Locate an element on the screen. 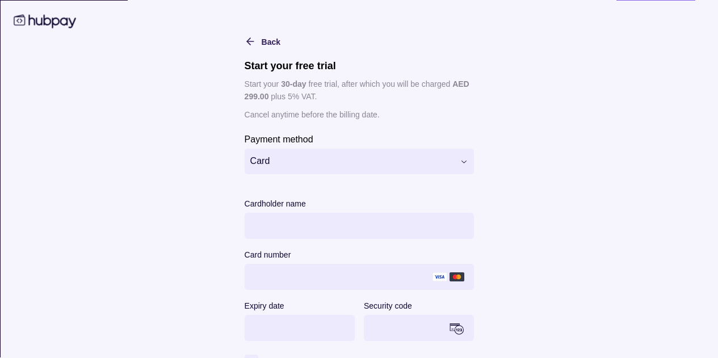  p: Payment method is located at coordinates (278, 139).